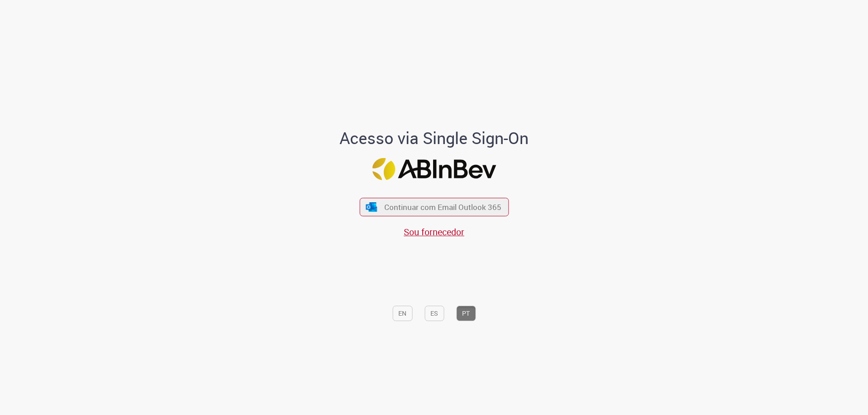 Image resolution: width=868 pixels, height=415 pixels. Describe the element at coordinates (434, 169) in the screenshot. I see `img: Logo ABInBev` at that location.